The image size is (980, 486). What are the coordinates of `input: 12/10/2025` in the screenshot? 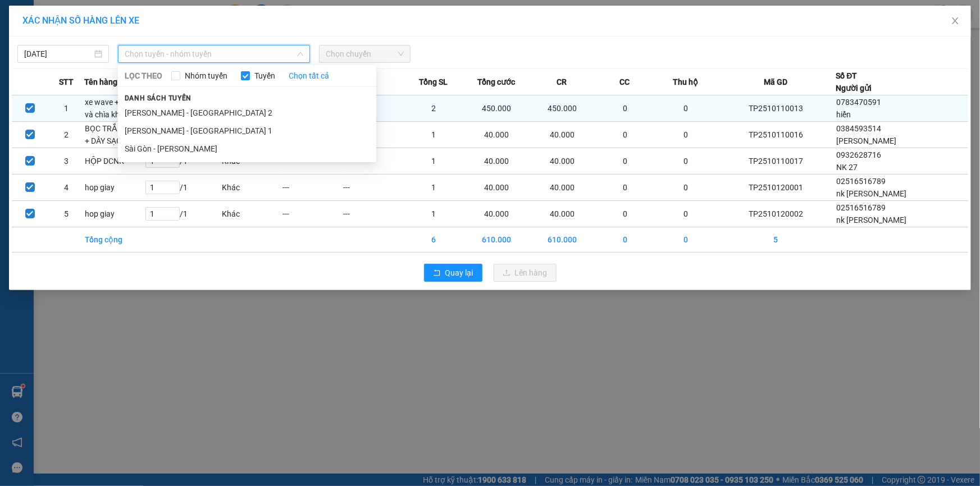 It's located at (58, 54).